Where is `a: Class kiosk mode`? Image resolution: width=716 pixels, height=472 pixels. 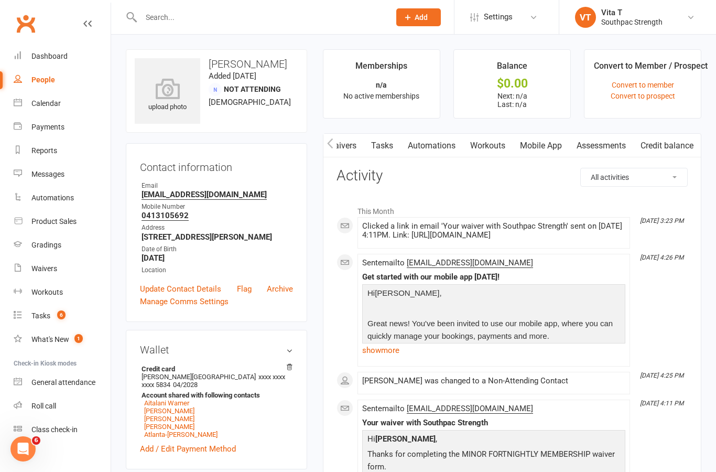 a: Class kiosk mode is located at coordinates (62, 429).